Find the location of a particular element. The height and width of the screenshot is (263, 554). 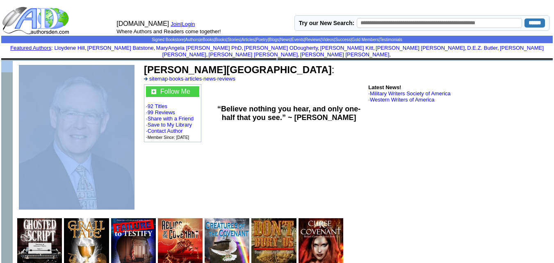

a: news is located at coordinates (210, 78).